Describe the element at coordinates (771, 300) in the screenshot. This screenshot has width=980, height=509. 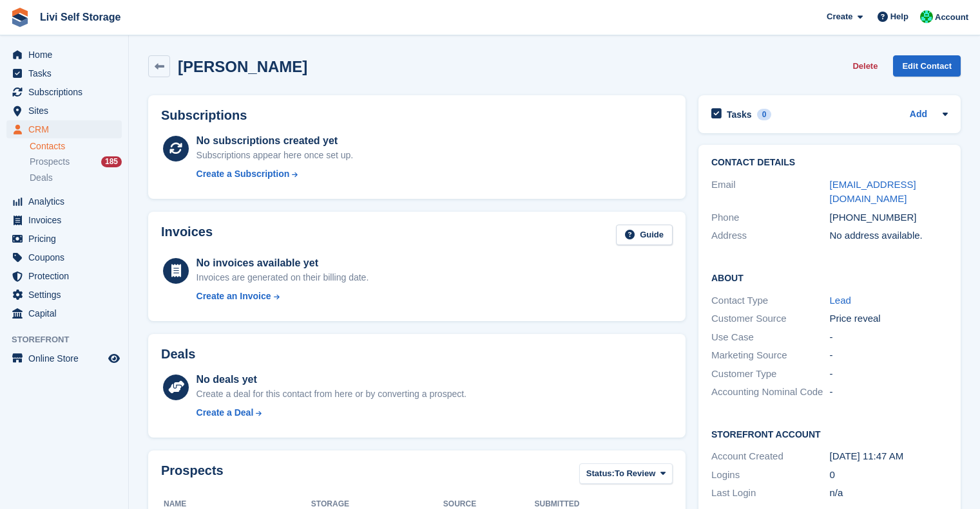
I see `div: Contact Type` at that location.